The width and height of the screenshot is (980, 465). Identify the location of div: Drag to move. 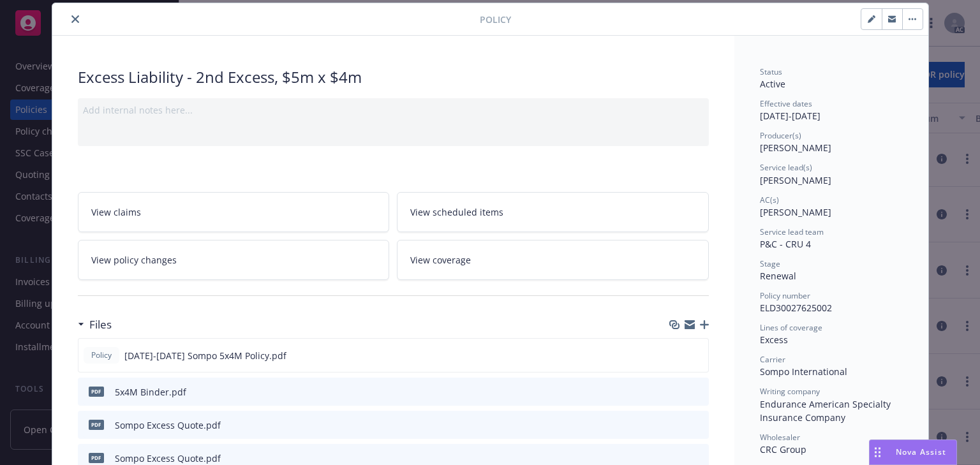
(877, 452).